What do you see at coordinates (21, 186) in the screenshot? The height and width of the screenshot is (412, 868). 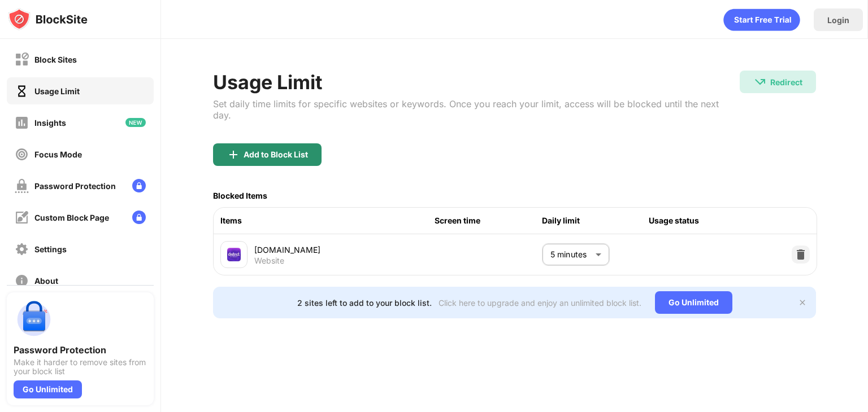 I see `img: password-protection-off.svg` at bounding box center [21, 186].